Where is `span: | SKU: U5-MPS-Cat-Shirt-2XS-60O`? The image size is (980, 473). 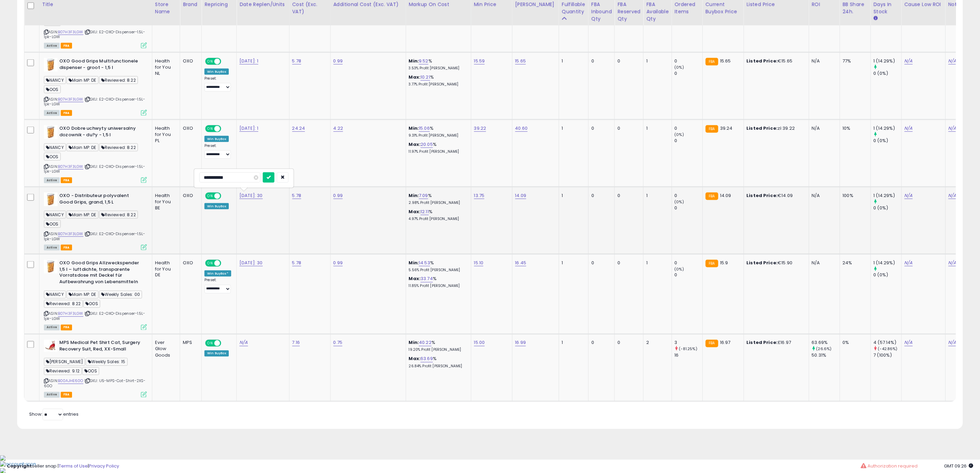 span: | SKU: U5-MPS-Cat-Shirt-2XS-60O is located at coordinates (95, 383).